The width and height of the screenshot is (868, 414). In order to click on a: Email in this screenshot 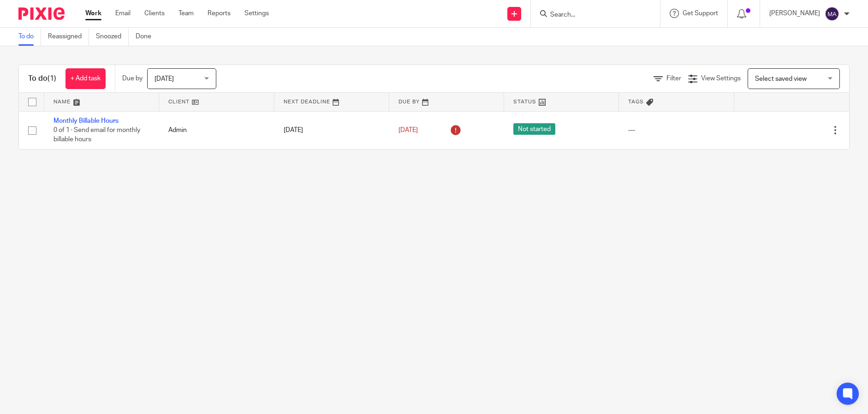, I will do `click(123, 14)`.